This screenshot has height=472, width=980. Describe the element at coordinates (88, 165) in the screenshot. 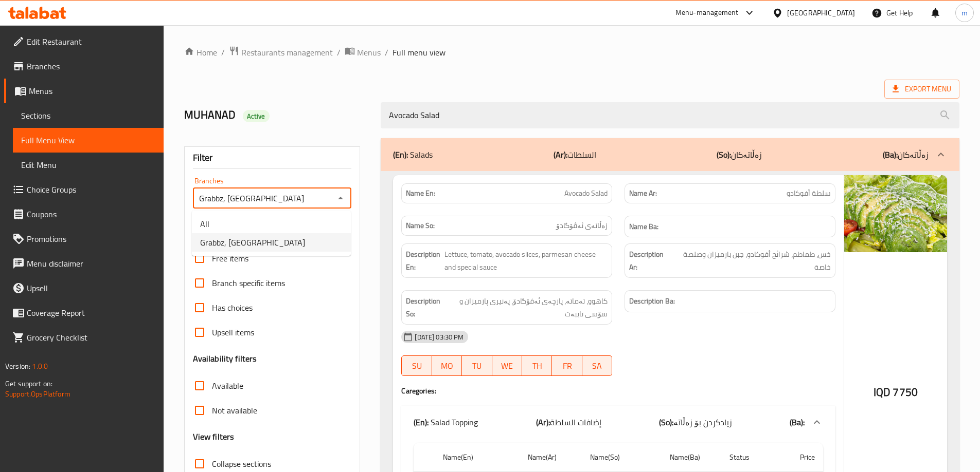

I see `a: Edit Menu` at that location.